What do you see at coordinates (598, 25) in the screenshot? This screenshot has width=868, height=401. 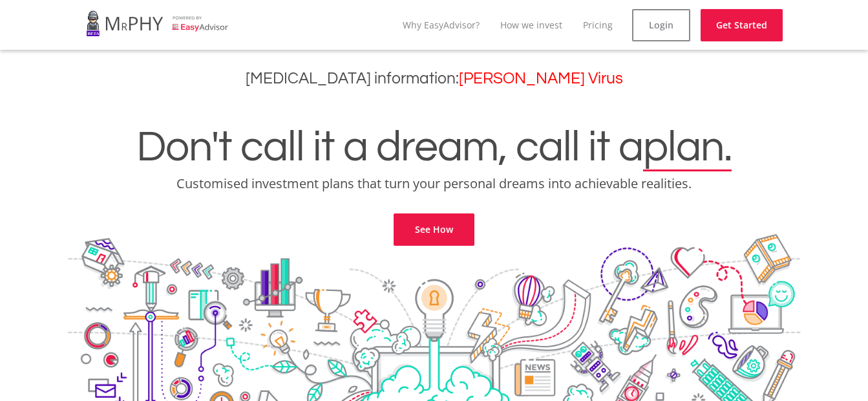 I see `a: Pricing` at bounding box center [598, 25].